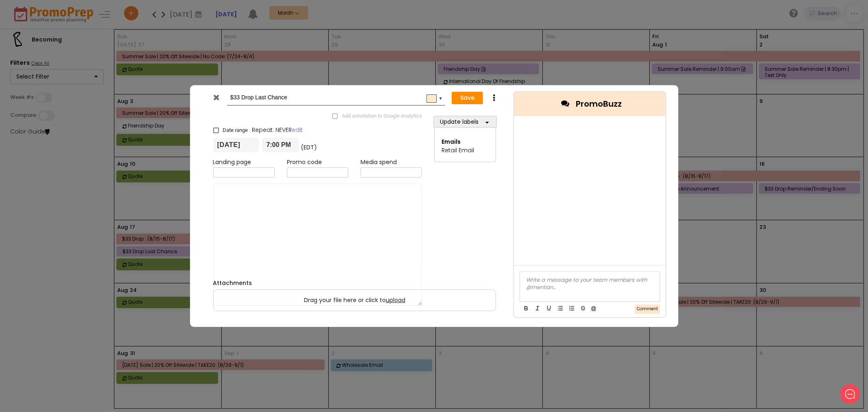 The image size is (868, 412). I want to click on div: (EDT), so click(308, 145).